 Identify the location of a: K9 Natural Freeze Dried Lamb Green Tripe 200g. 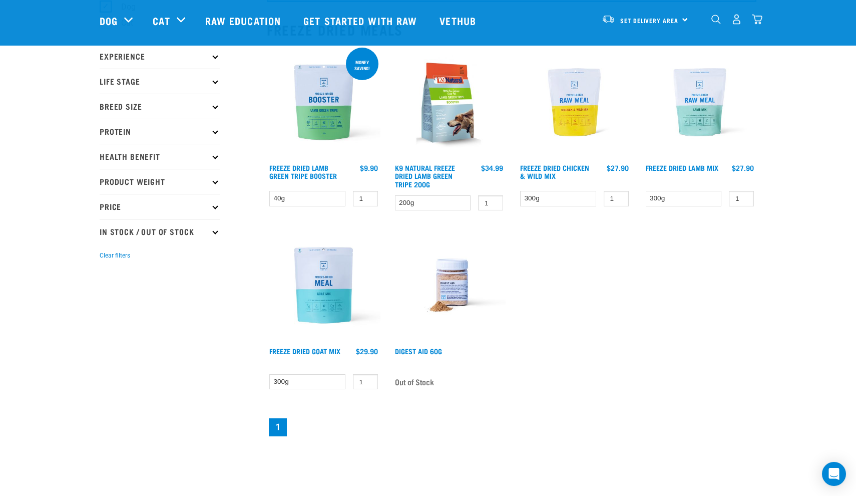
(425, 175).